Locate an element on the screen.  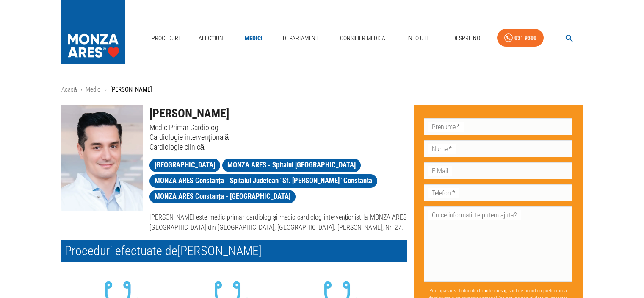
a: Consilier Medical is located at coordinates (364, 38).